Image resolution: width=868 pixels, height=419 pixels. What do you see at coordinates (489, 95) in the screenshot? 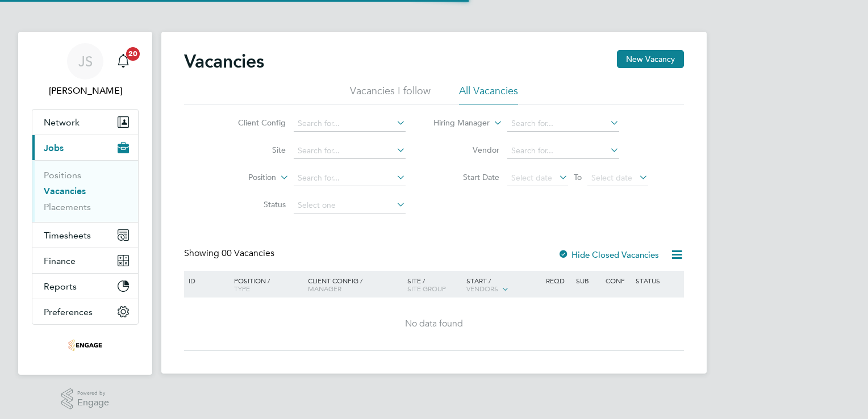
I see `li: All Vacancies` at bounding box center [489, 95].